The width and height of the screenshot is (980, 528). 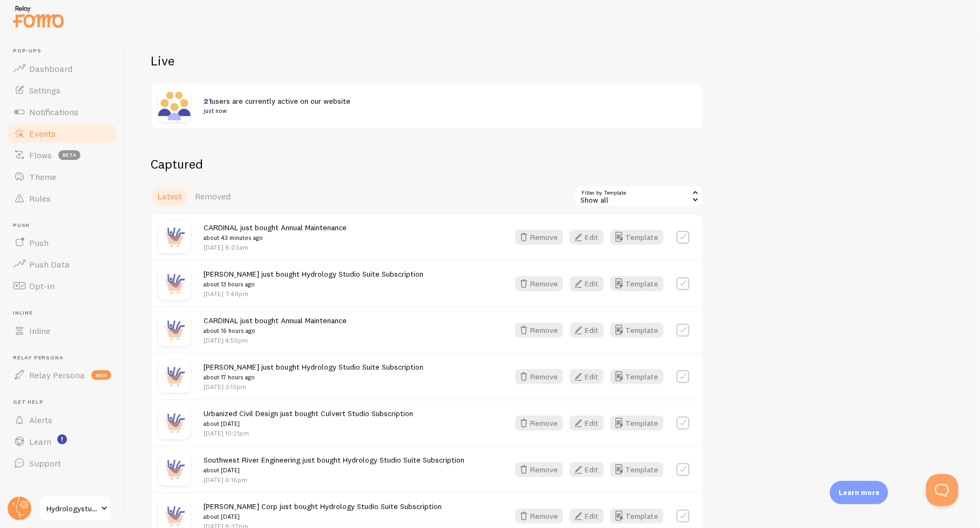 I want to click on span: 21, so click(x=207, y=101).